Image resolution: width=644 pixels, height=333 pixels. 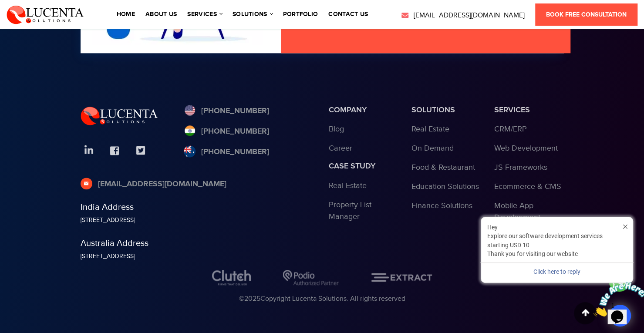 What do you see at coordinates (517, 212) in the screenshot?
I see `a: Mobile App Development` at bounding box center [517, 212].